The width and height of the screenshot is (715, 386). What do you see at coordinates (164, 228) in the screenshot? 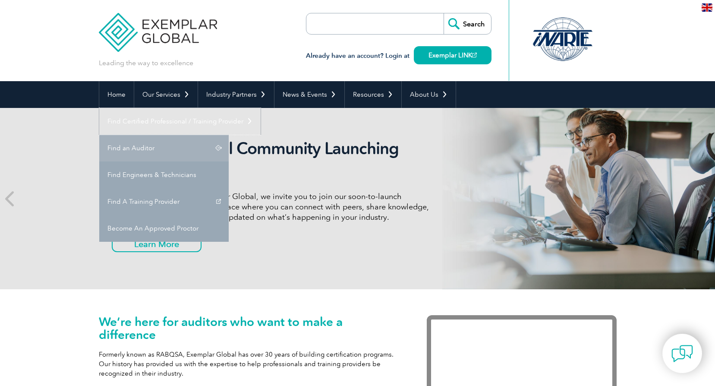
I see `a: Become An Approved Proctor` at bounding box center [164, 228].